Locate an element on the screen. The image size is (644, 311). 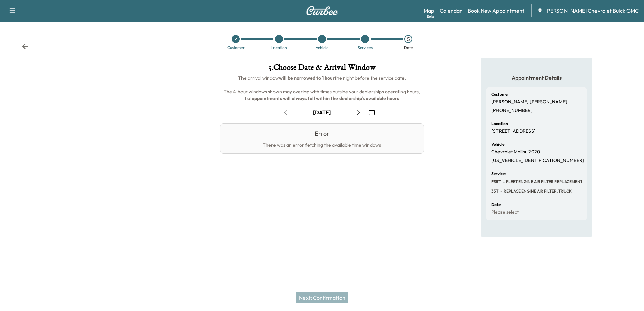
span: REPLACE ENGINE AIR FILTER, TRUCK is located at coordinates (537, 191).